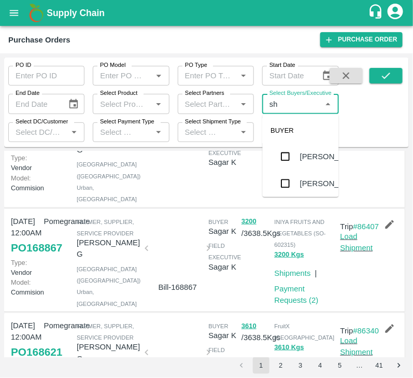  I want to click on button: 3200 Kgs, so click(289, 255).